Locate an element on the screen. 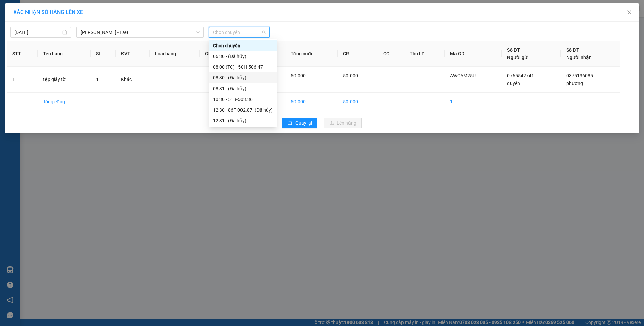 The width and height of the screenshot is (644, 326). div: 06:30 - (Đã hủy) is located at coordinates (243, 57).